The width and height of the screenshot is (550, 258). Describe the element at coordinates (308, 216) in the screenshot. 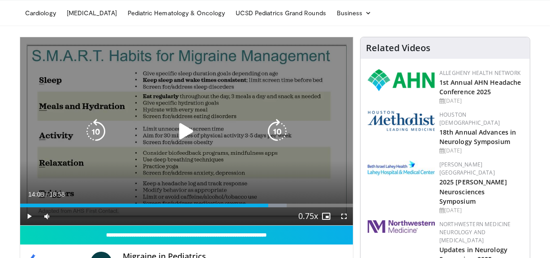

I see `button: Playback Rate` at that location.